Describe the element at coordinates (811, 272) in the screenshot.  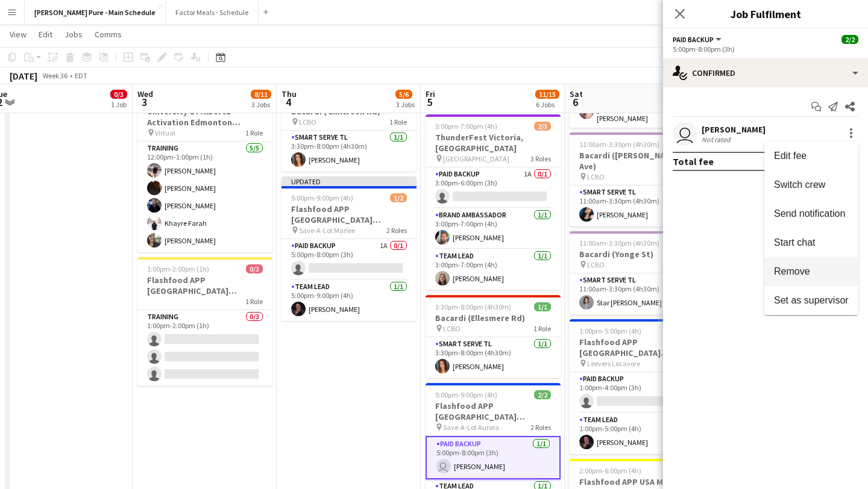
I see `button: Remove` at that location.